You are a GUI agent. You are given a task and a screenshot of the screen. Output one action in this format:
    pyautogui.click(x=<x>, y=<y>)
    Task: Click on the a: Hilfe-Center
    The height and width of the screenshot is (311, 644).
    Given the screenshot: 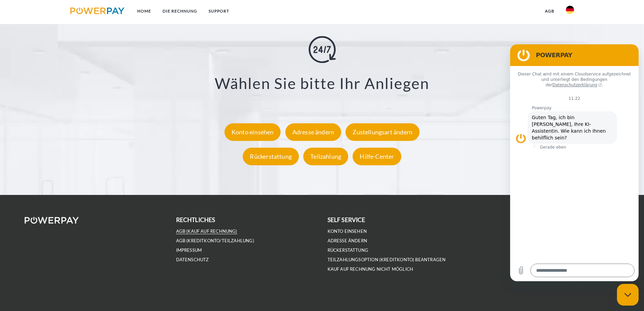 What is the action you would take?
    pyautogui.click(x=377, y=156)
    